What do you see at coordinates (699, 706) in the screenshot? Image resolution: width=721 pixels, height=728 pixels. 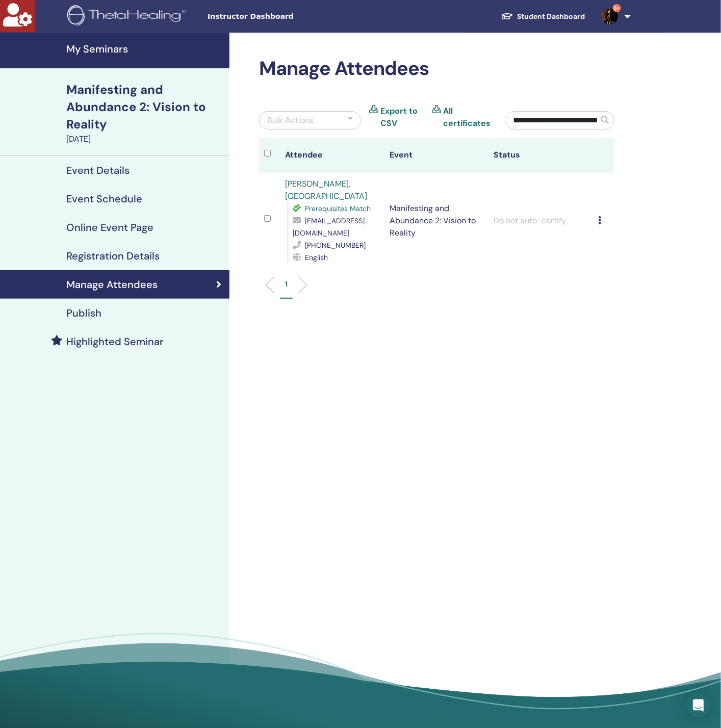 I see `div: Open Intercom Messenger` at bounding box center [699, 706].